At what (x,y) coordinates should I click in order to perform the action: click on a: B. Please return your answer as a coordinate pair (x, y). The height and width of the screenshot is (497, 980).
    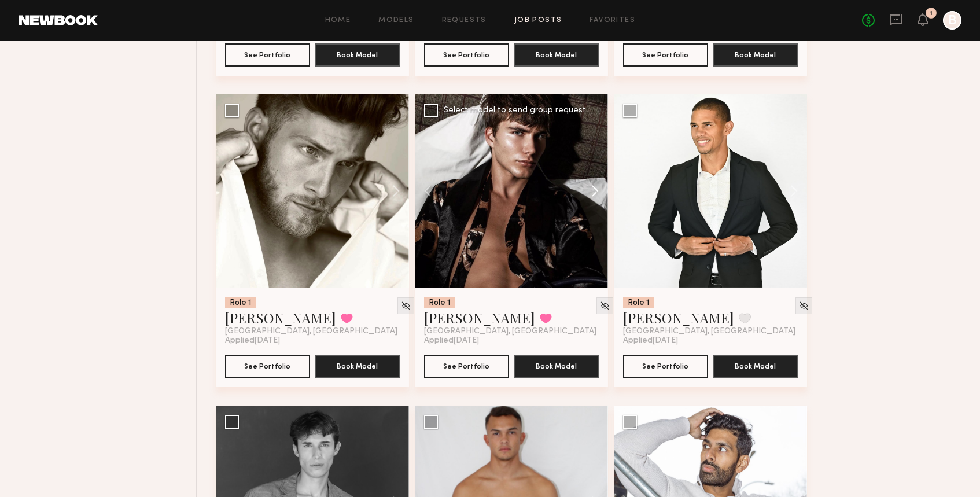
    Looking at the image, I should click on (952, 21).